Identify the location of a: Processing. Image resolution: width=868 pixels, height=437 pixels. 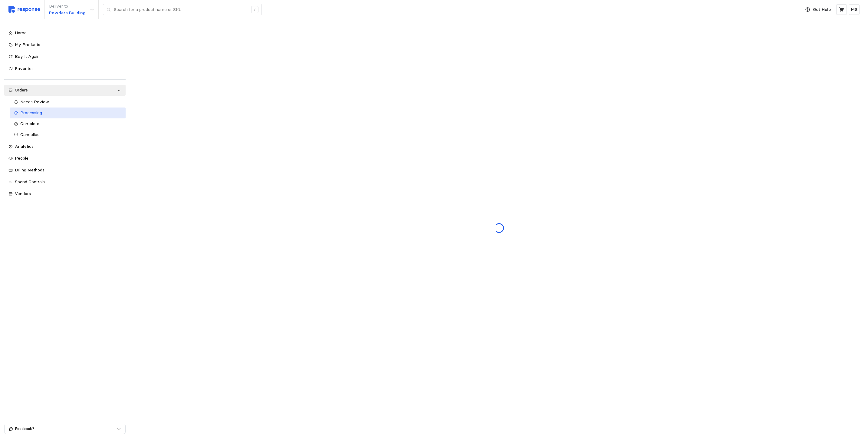
(68, 113).